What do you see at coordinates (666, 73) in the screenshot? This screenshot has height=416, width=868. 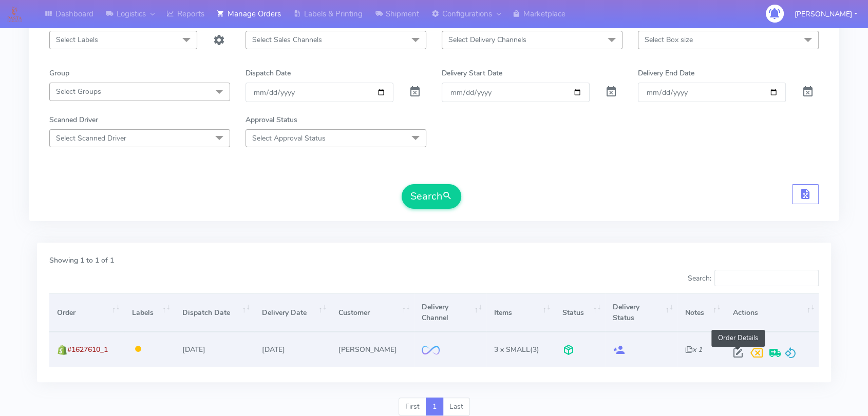 I see `label: Delivery End Date` at bounding box center [666, 73].